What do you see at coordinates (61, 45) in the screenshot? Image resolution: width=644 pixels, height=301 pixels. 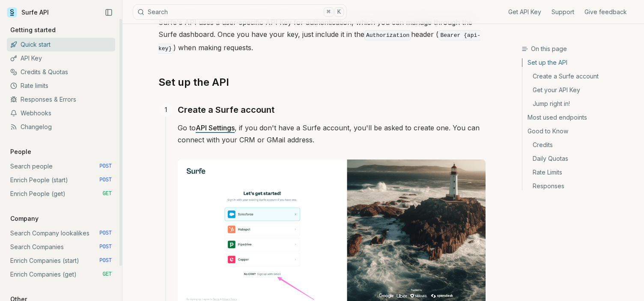 I see `a: Quick start` at bounding box center [61, 45].